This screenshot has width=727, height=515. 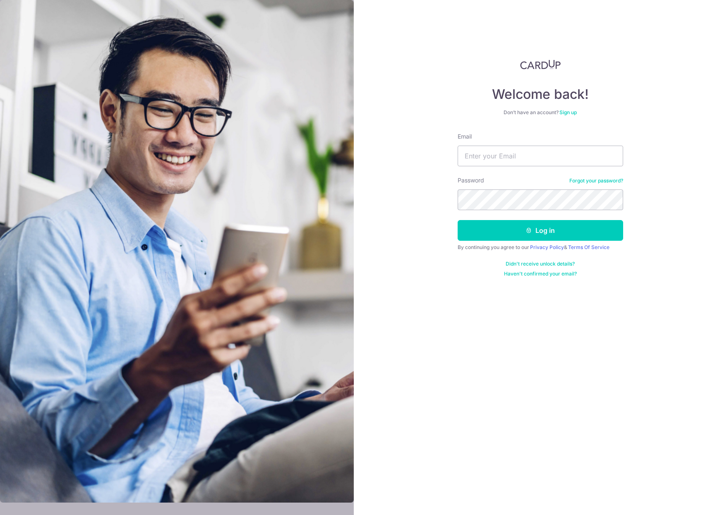 I want to click on a: Sign up, so click(x=568, y=112).